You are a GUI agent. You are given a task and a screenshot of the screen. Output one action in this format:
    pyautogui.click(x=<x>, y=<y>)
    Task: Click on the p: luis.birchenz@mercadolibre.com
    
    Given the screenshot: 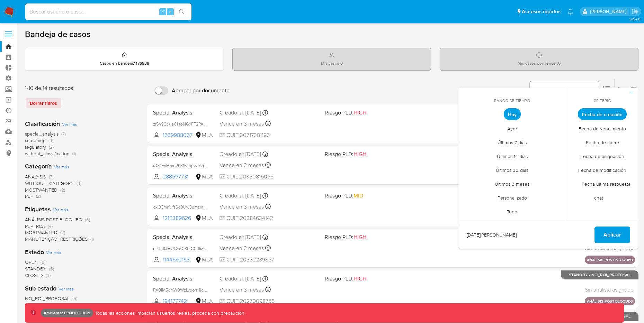 What is the action you would take?
    pyautogui.click(x=610, y=12)
    